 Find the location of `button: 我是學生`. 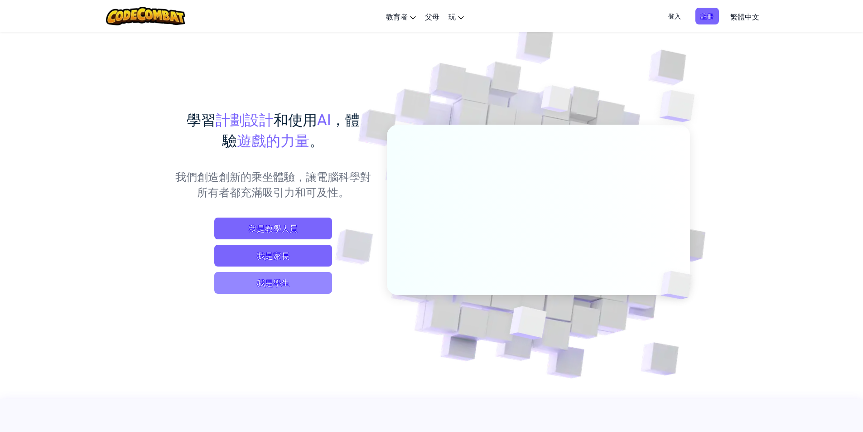

button: 我是學生 is located at coordinates (273, 283).